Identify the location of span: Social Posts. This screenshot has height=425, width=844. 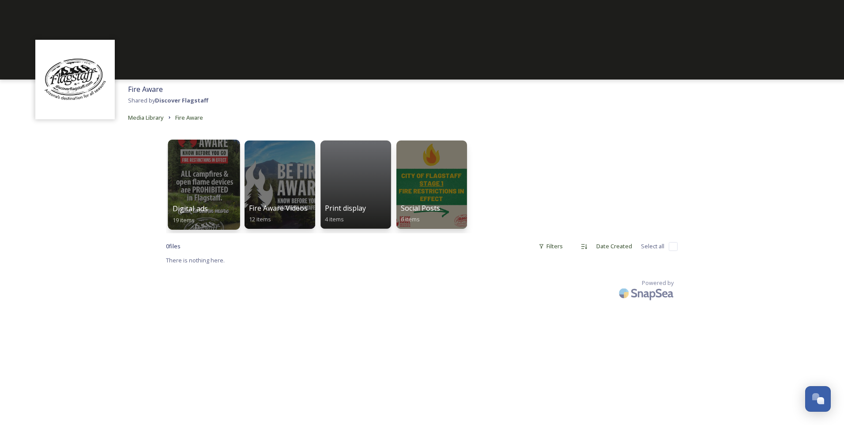
(420, 208).